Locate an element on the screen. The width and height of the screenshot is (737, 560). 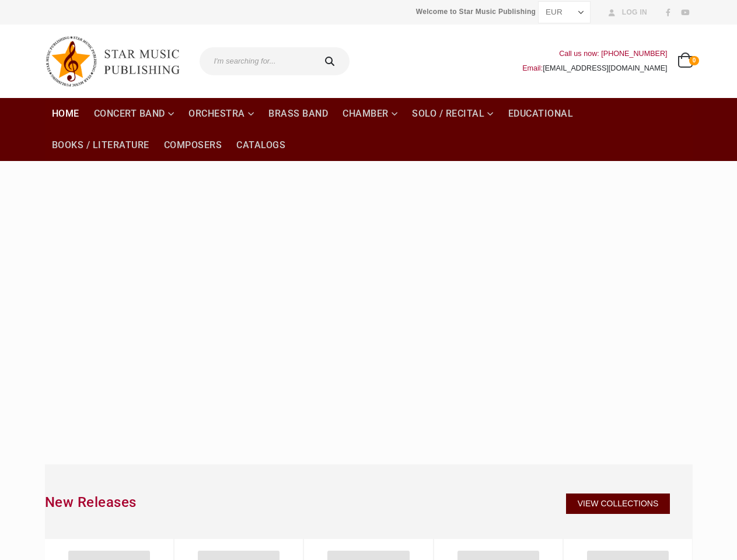
a: VIEW COLLECTIONS is located at coordinates (618, 504).